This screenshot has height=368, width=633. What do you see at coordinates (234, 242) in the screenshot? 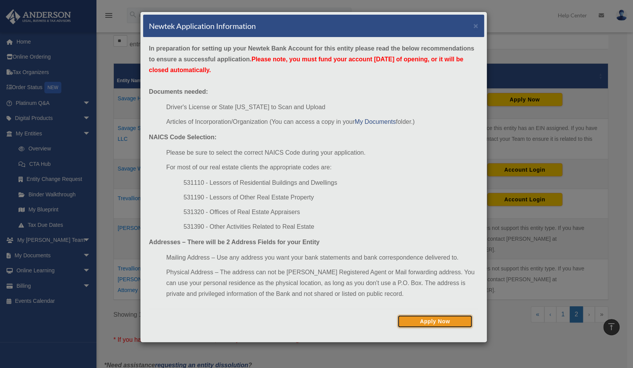
I see `strong: Addresses – There will be 2 Address Fields for your Entity` at bounding box center [234, 242].